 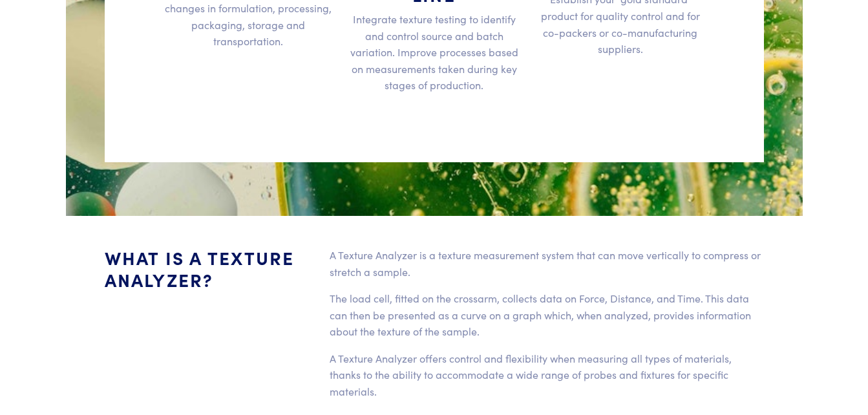 What do you see at coordinates (547, 375) in the screenshot?
I see `p: A Texture Analyzer offers control and flexibility when measuring all types of materials, thanks t...` at bounding box center [547, 375].